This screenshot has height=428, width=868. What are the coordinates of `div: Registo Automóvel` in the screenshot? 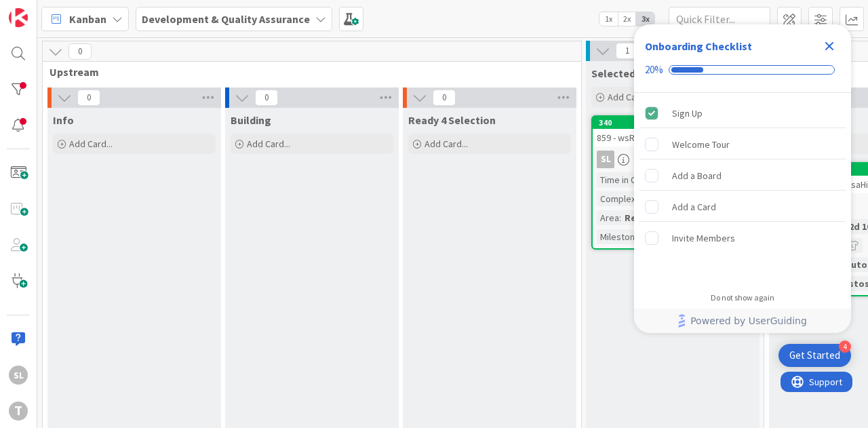 It's located at (668, 218).